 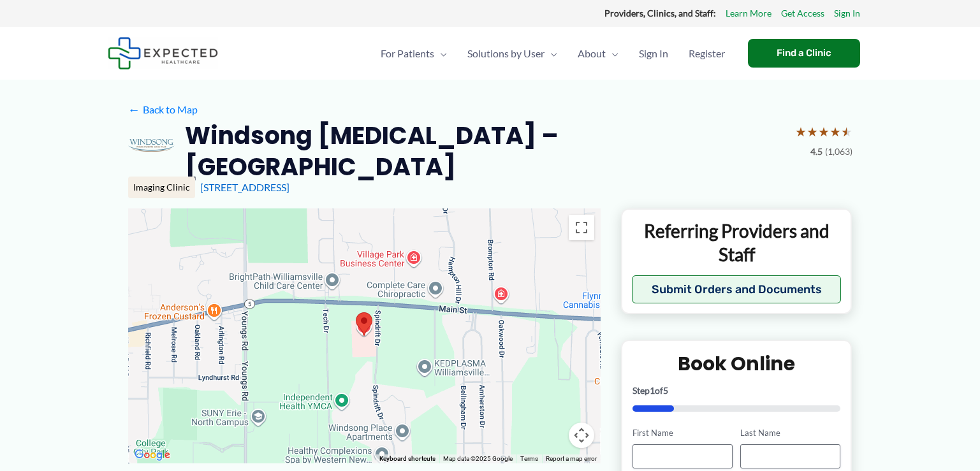 I want to click on label: First Name, so click(x=682, y=432).